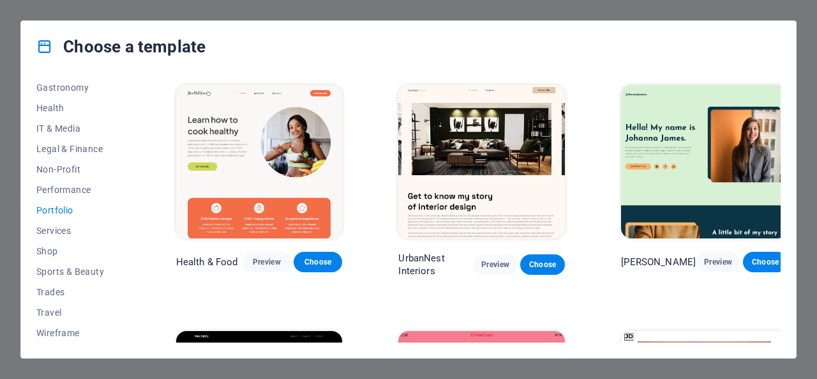 This screenshot has height=379, width=817. Describe the element at coordinates (78, 230) in the screenshot. I see `button: Services` at that location.